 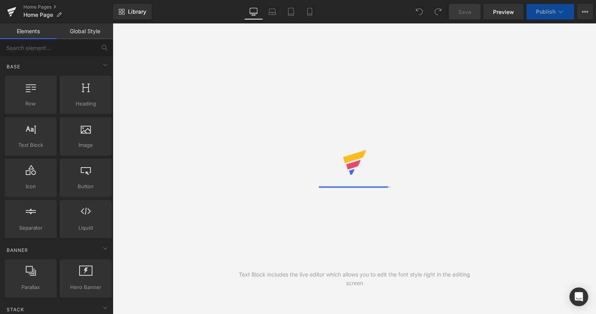 I want to click on span: Parallax, so click(x=30, y=287).